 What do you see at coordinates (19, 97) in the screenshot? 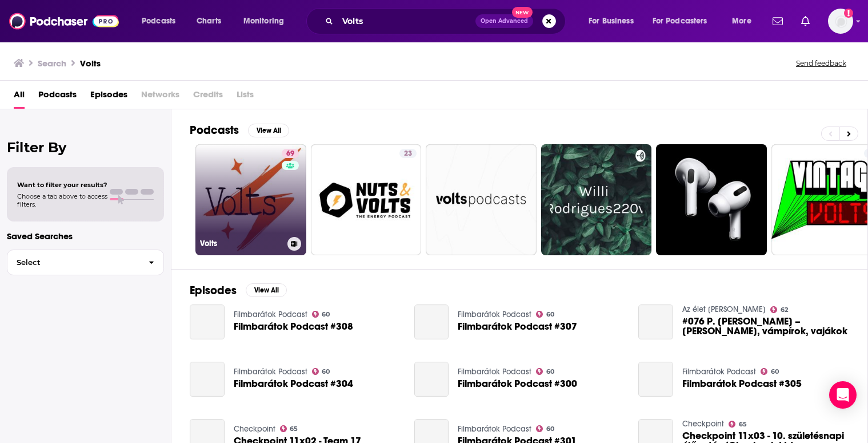
I see `a: All` at bounding box center [19, 97].